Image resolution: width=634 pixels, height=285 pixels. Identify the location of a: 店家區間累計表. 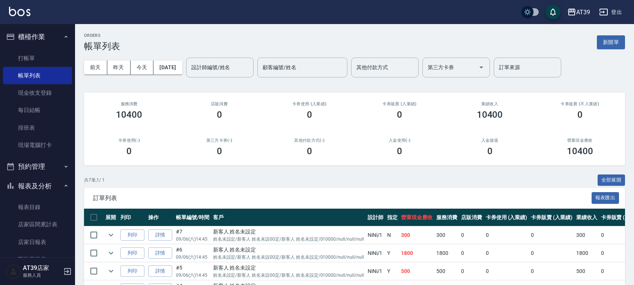
(38, 224).